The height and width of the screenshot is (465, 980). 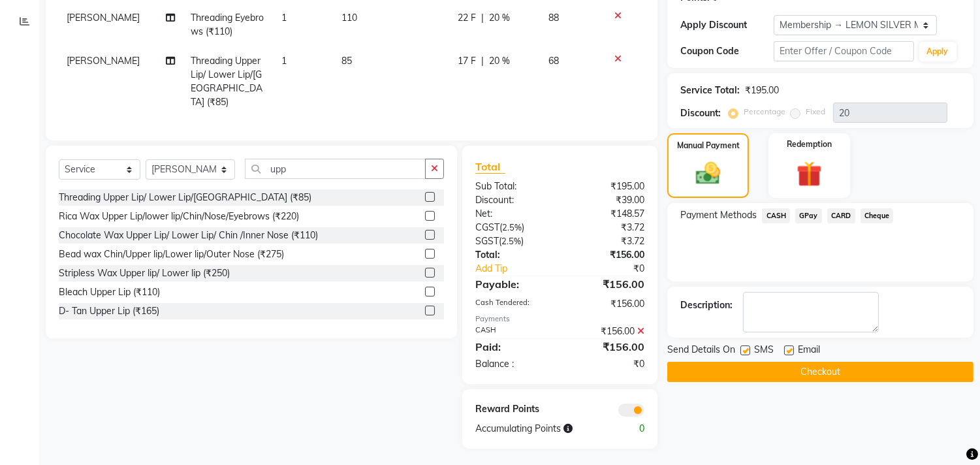 I want to click on span: GPay, so click(x=808, y=215).